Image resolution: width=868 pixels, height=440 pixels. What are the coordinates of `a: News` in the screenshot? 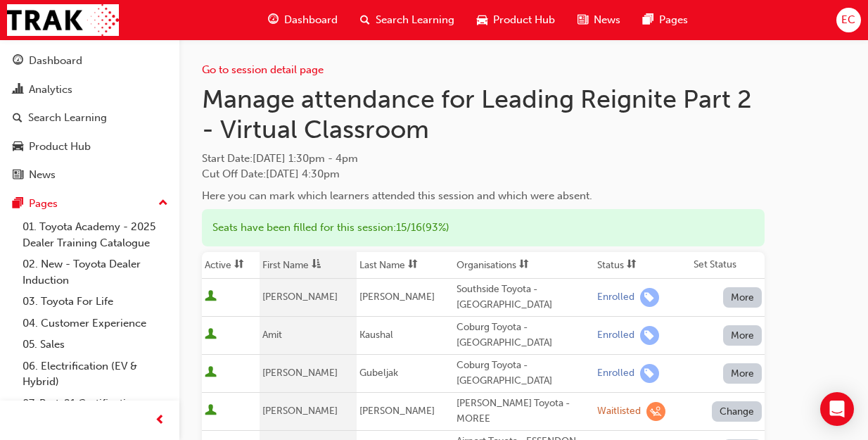 It's located at (89, 175).